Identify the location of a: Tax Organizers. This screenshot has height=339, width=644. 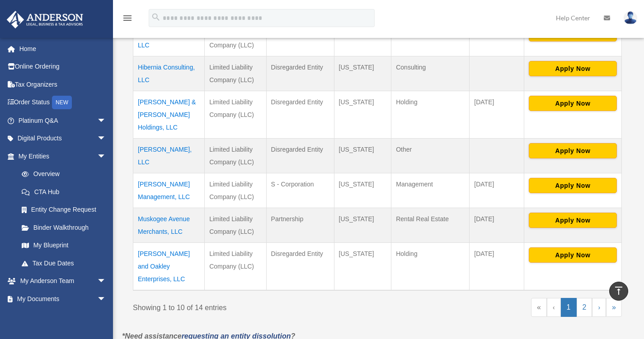
(63, 84).